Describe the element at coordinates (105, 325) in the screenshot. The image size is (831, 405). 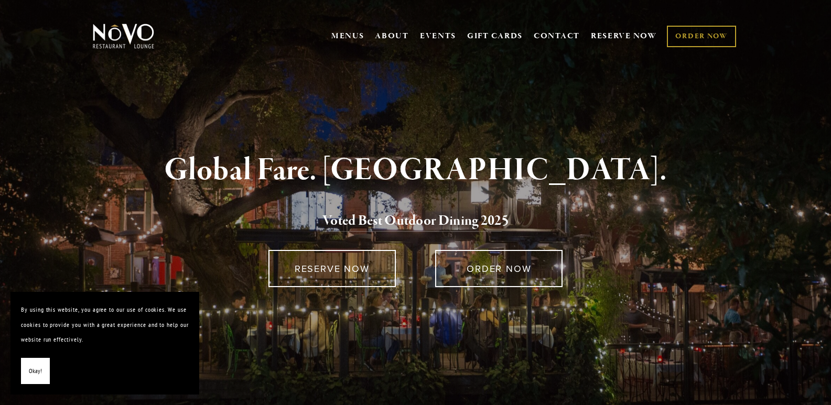
I see `p: By using this website, you agree to our use of cookies. We use cookies to provide you with a grea...` at that location.